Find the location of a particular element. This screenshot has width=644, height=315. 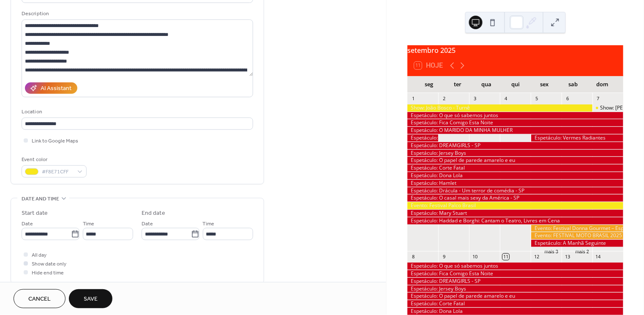

div: 13 is located at coordinates (567, 256).